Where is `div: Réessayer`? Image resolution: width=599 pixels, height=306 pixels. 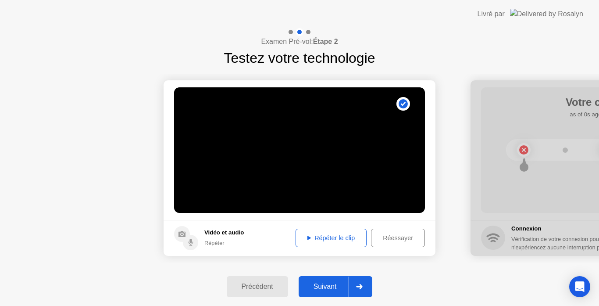
div: Réessayer is located at coordinates (398, 238).